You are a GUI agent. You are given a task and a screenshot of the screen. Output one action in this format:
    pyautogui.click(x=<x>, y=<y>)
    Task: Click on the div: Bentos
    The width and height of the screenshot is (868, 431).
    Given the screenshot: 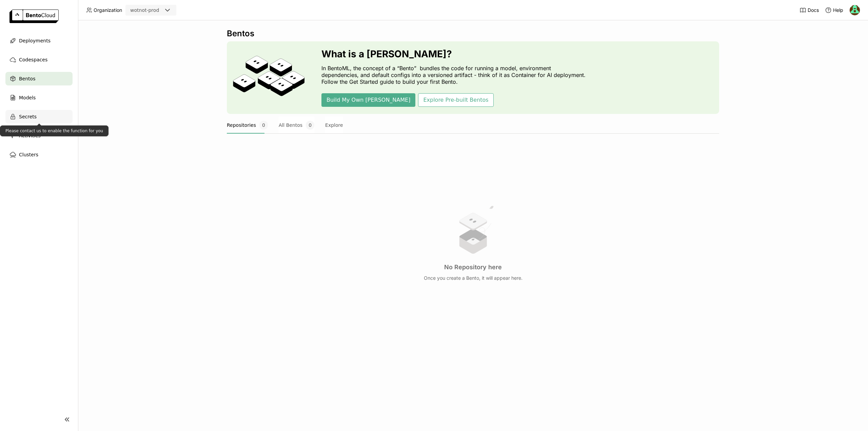 What is the action you would take?
    pyautogui.click(x=473, y=33)
    